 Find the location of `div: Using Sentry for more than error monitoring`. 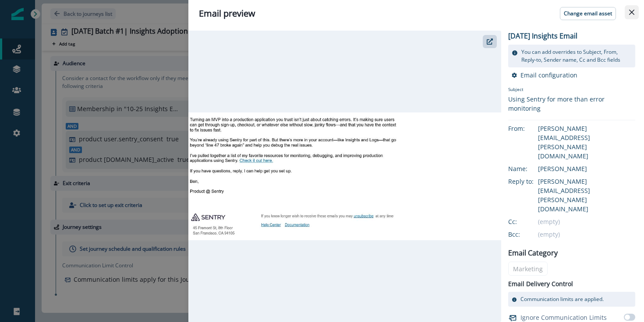

div: Using Sentry for more than error monitoring is located at coordinates (572, 104).